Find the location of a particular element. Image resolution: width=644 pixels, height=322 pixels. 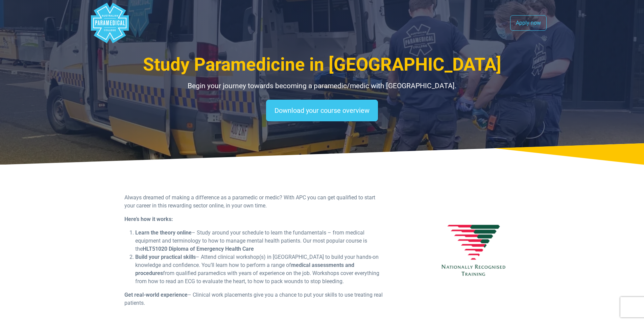

strong: HLT51020 Diploma of Emergency Health Care is located at coordinates (199, 249).